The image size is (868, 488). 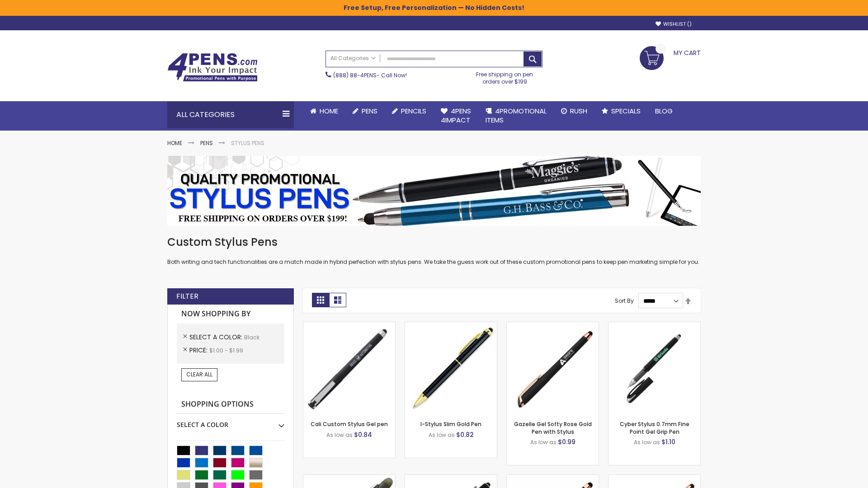 What do you see at coordinates (621, 111) in the screenshot?
I see `a: Specials` at bounding box center [621, 111].